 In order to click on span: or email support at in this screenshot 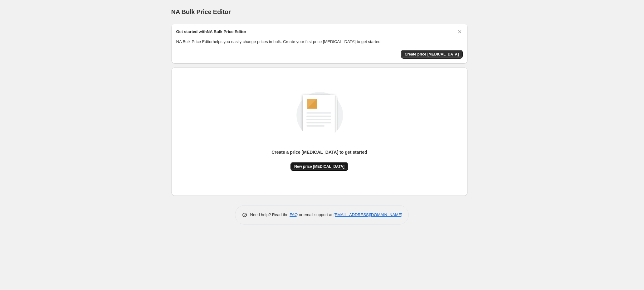, I will do `click(315, 215)`.